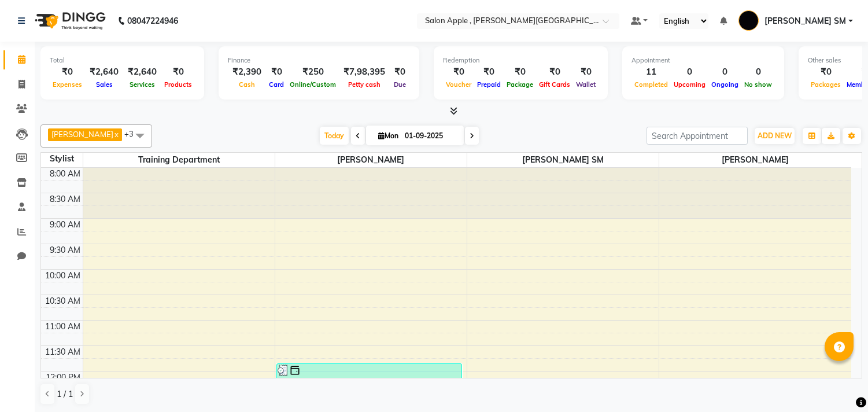 This screenshot has width=868, height=412. Describe the element at coordinates (62, 326) in the screenshot. I see `div: 11:00 AM` at that location.